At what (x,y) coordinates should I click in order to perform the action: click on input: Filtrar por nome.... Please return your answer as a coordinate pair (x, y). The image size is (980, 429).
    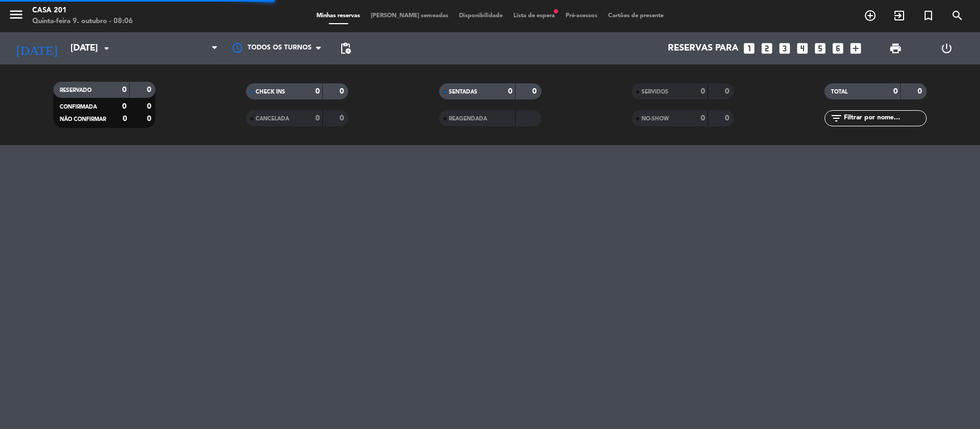
    Looking at the image, I should click on (884, 118).